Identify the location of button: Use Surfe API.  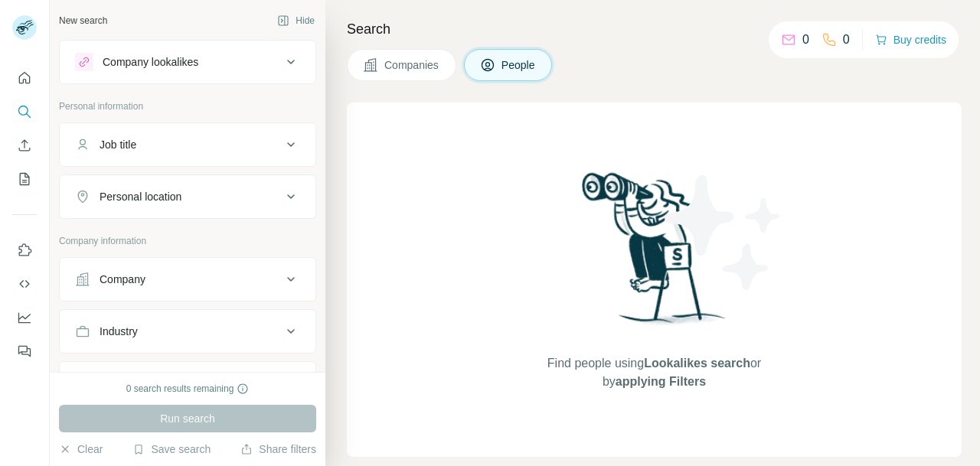
(24, 284).